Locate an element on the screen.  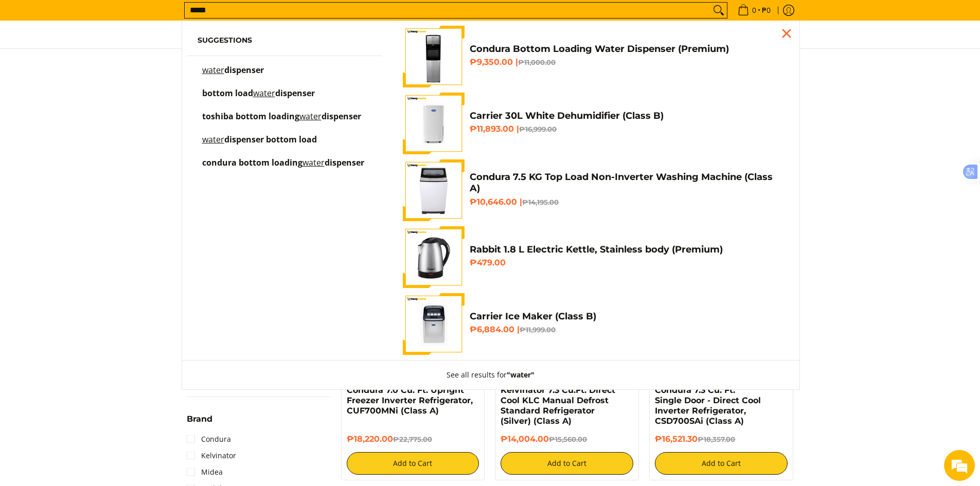
a: Condura 7.3 Cu. Ft. Single Door - Direct Cool Inverter Refrigerator, CSD700SAi (Class A) is located at coordinates (708, 405).